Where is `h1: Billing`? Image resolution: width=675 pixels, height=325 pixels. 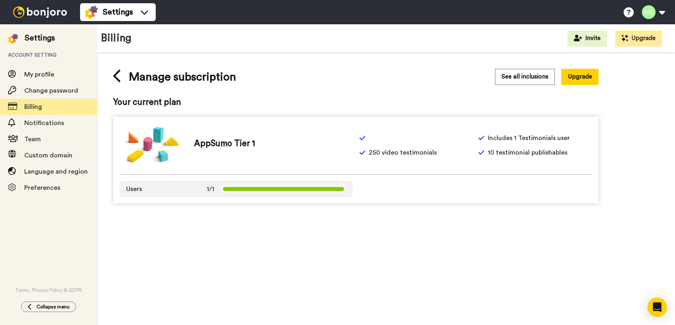
h1: Billing is located at coordinates (116, 38).